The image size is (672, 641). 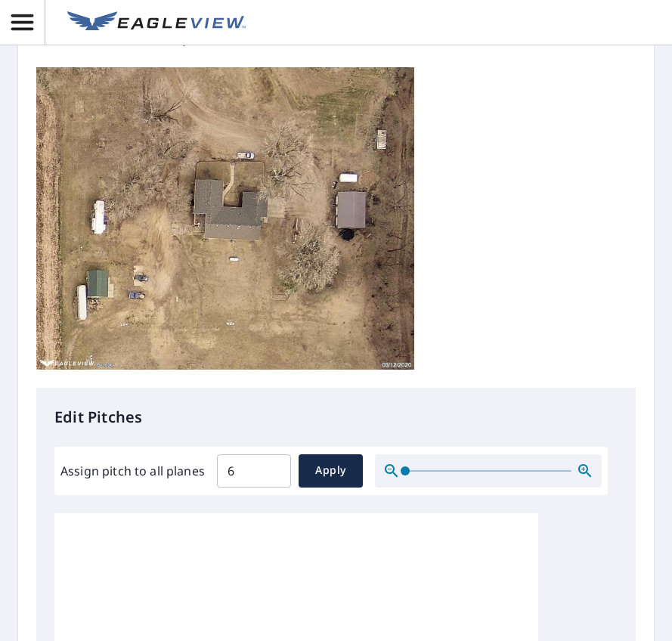 What do you see at coordinates (330, 470) in the screenshot?
I see `button: Apply` at bounding box center [330, 470].